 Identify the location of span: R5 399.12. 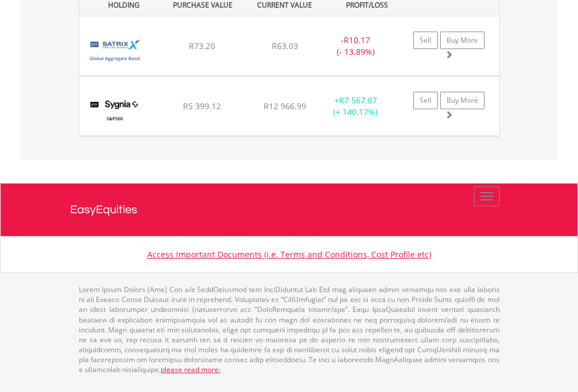
(202, 106).